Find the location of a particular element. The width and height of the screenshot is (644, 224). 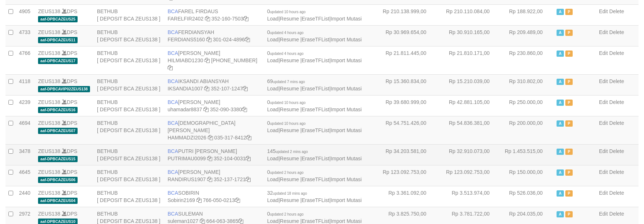

td: FAREL FIRDAUS 352-160-7503 is located at coordinates (214, 15).